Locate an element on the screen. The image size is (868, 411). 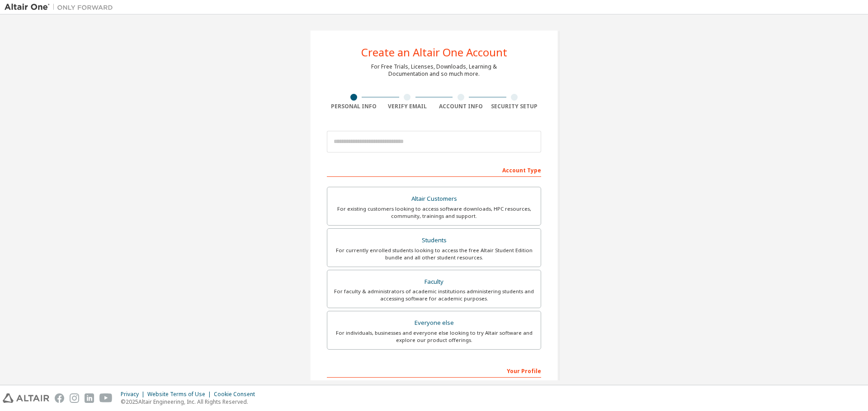
img: altair_logo.svg is located at coordinates (26, 398).